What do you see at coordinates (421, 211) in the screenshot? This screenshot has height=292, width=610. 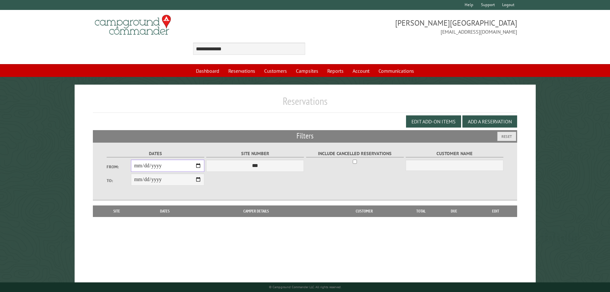 I see `th: Total` at bounding box center [421, 211].